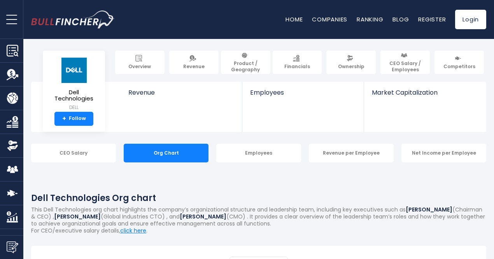 The width and height of the screenshot is (494, 259). I want to click on span: Ownership, so click(351, 66).